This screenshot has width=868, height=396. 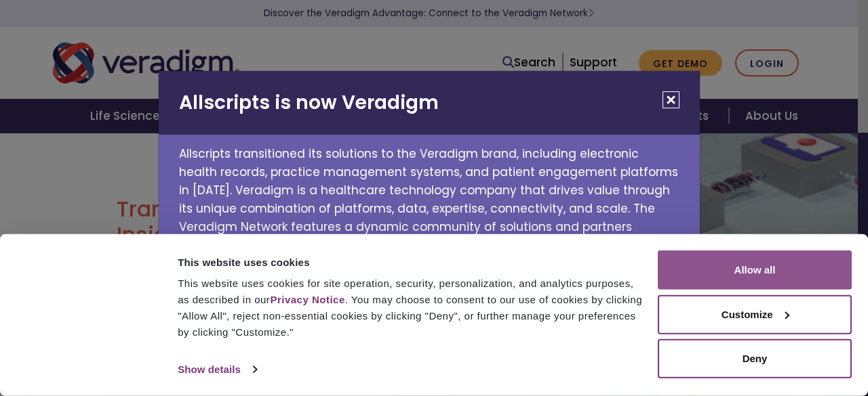 What do you see at coordinates (671, 100) in the screenshot?
I see `button: Close` at bounding box center [671, 100].